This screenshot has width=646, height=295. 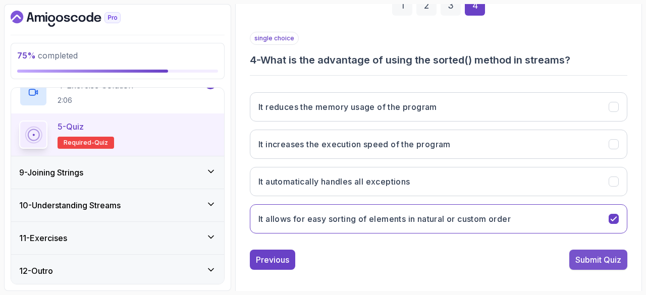 I want to click on div: Submit Quiz, so click(x=598, y=260).